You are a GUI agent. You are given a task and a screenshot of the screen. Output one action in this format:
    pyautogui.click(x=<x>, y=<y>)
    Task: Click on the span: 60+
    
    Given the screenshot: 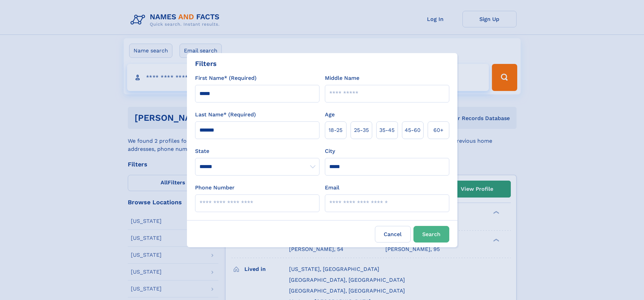 What is the action you would take?
    pyautogui.click(x=439, y=130)
    